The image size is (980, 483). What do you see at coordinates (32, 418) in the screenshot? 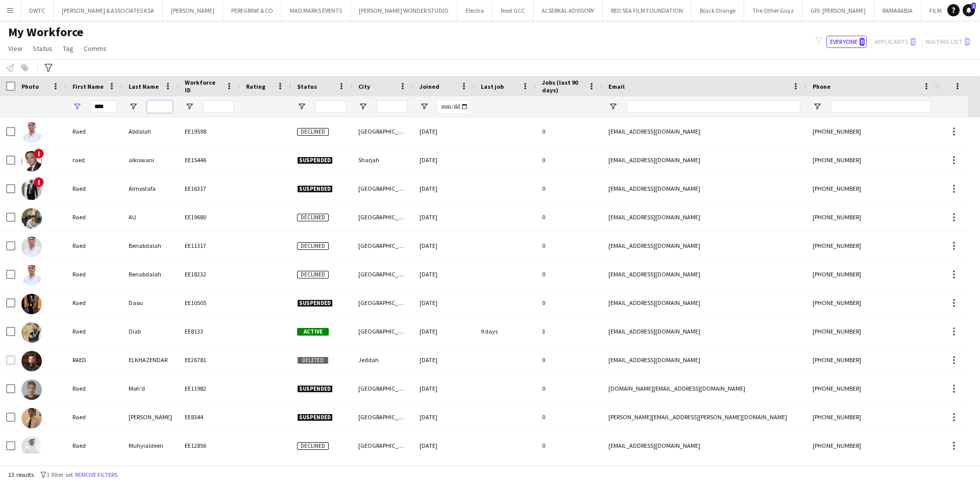
I see `img: Raed Mohammed` at bounding box center [32, 418].